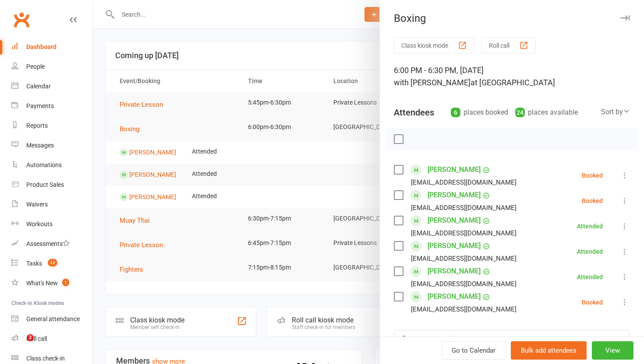  Describe the element at coordinates (616, 112) in the screenshot. I see `div: Sort by` at that location.